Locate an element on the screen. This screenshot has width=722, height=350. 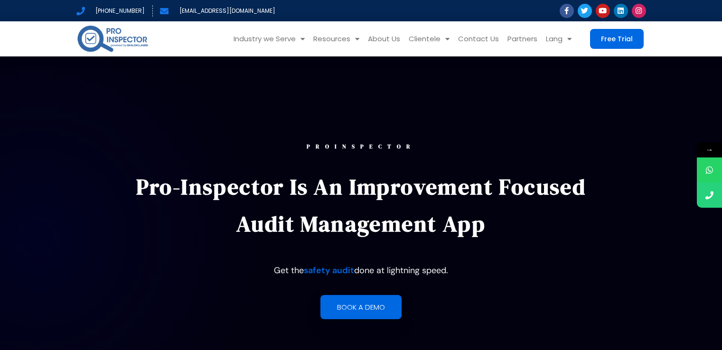
a: Contact Us is located at coordinates (478, 39).